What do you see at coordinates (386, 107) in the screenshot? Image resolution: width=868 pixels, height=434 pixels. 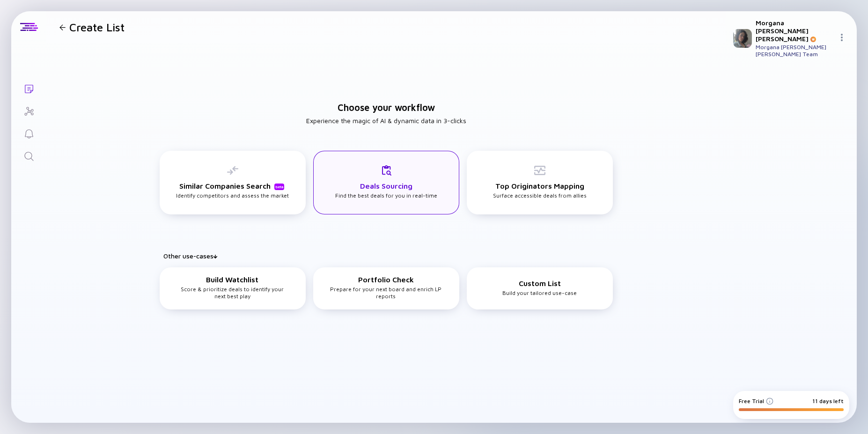 I see `h1: Choose your workflow` at bounding box center [386, 107].